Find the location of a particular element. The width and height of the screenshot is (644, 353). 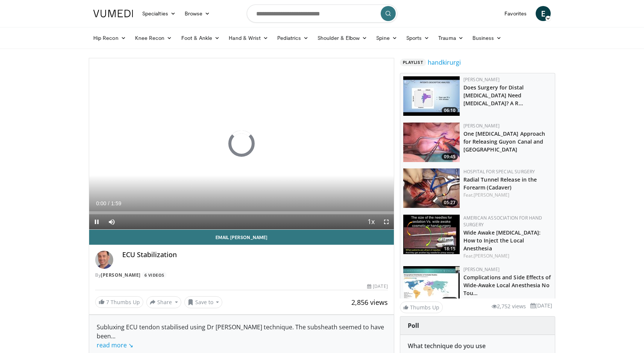

a: 18:15 is located at coordinates (432, 234).